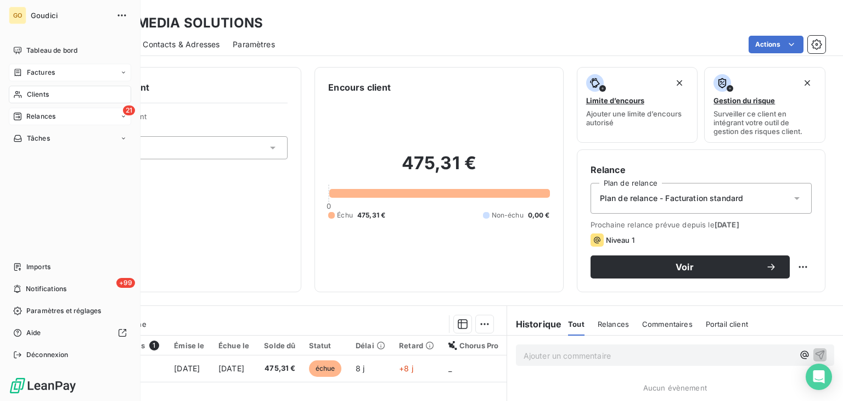 The width and height of the screenshot is (843, 401). Describe the element at coordinates (371, 345) in the screenshot. I see `div: Délai` at that location.